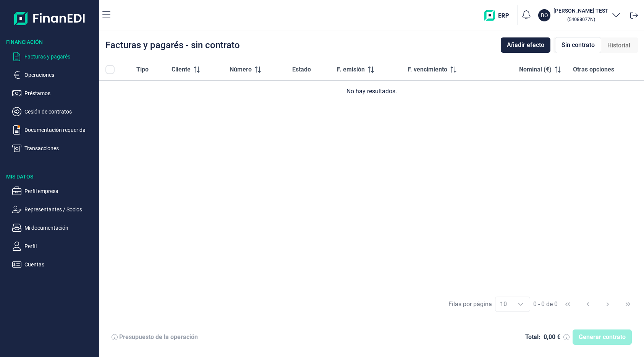  I want to click on button: Añadir efecto, so click(526, 45).